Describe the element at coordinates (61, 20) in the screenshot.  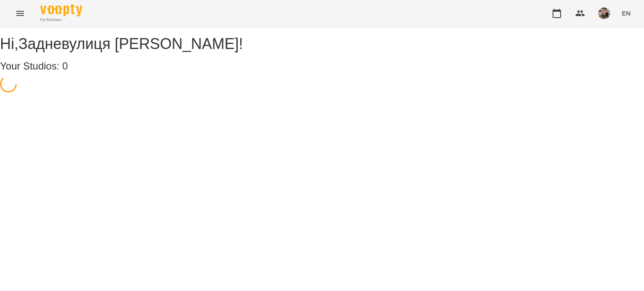
I see `span: For Business` at that location.